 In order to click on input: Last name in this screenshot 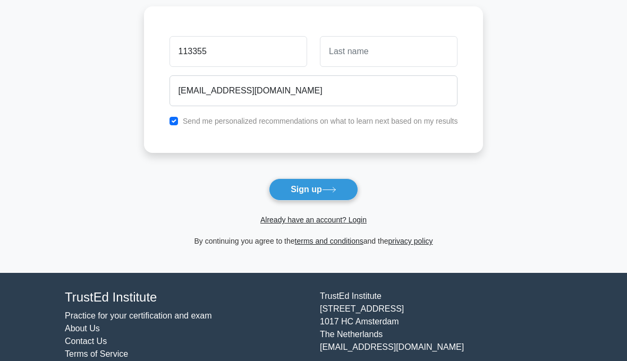, I will do `click(388, 52)`.